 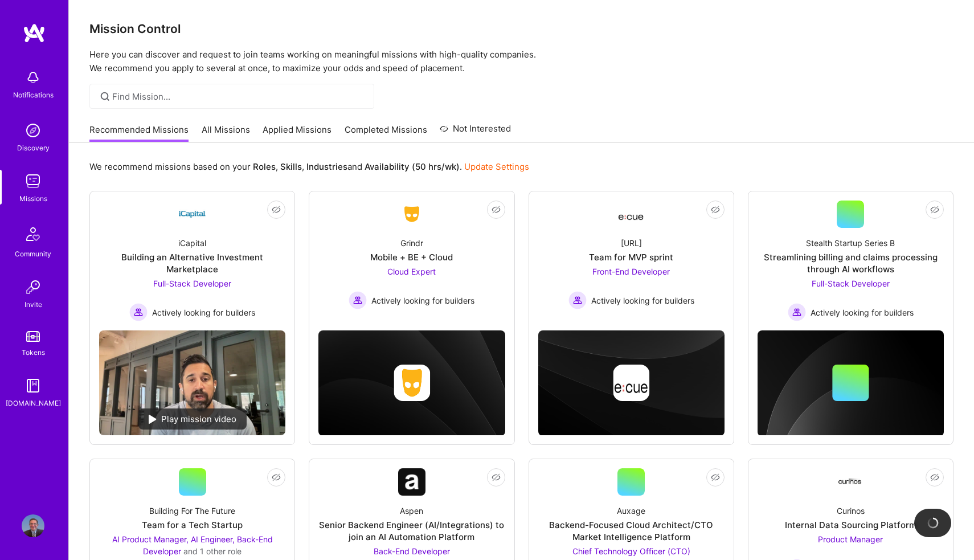 I want to click on span: Cloud Expert, so click(x=411, y=271).